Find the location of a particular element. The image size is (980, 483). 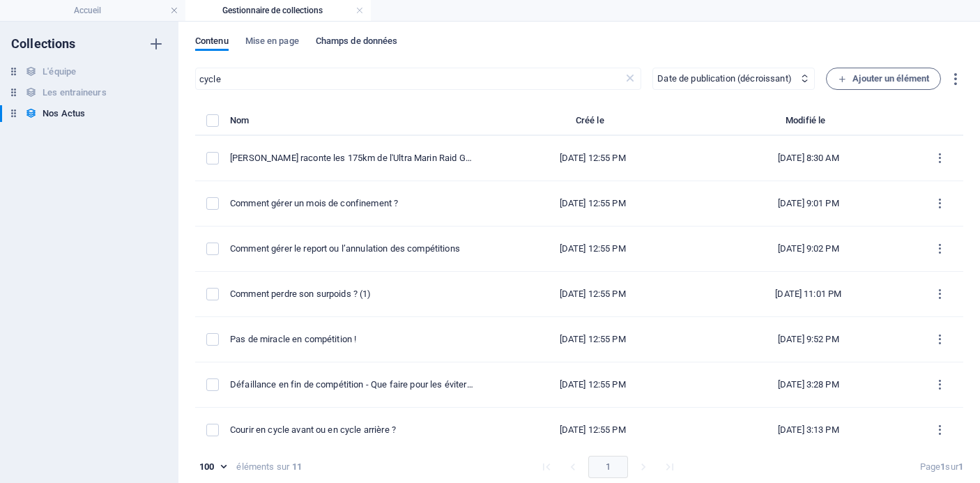

div: Comment perdre son surpoids ? (1) is located at coordinates (351, 294).